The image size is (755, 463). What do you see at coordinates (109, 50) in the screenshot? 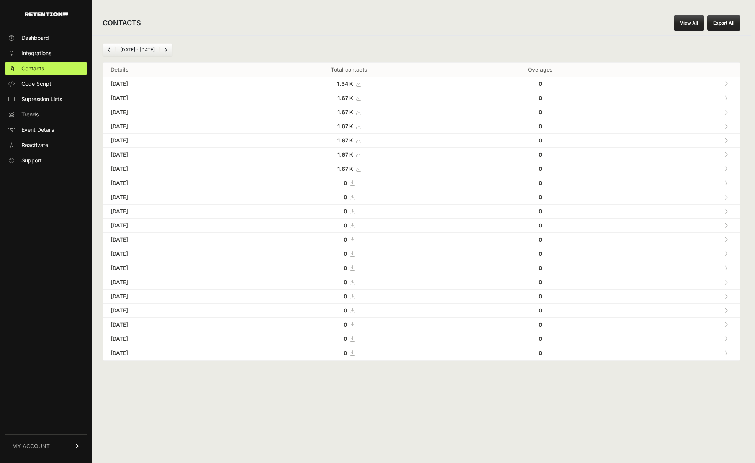
I see `a: Previous` at bounding box center [109, 50].